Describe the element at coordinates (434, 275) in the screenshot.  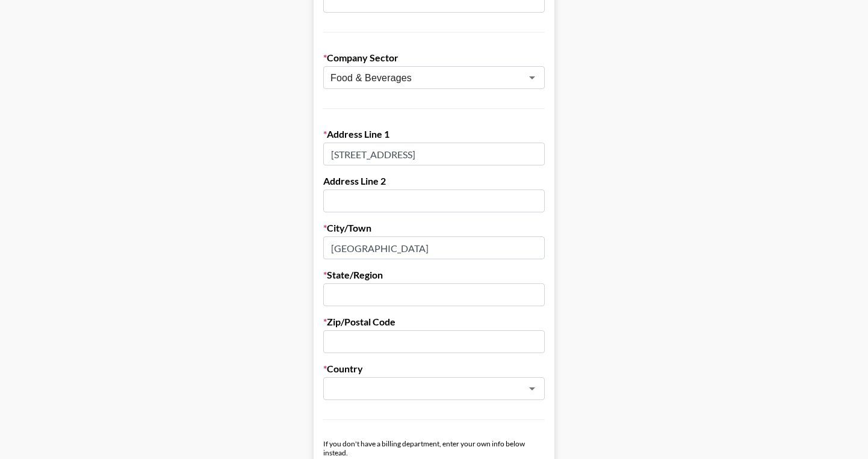
I see `label: State/Region` at that location.